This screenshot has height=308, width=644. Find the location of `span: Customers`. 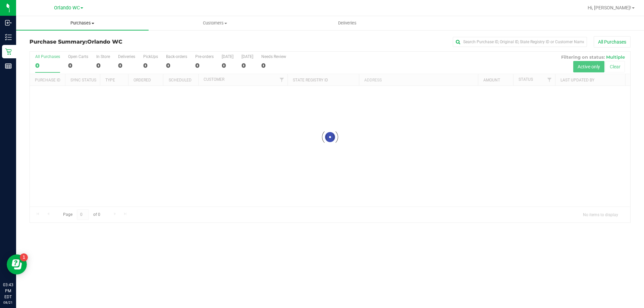

span: Customers is located at coordinates (214, 23).